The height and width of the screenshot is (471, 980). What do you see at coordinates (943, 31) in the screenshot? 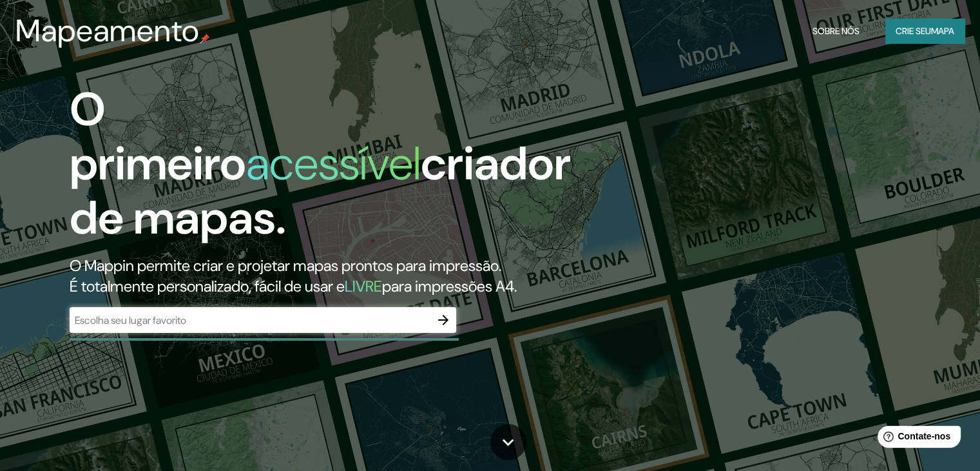
I see `font: mapa` at bounding box center [943, 31].